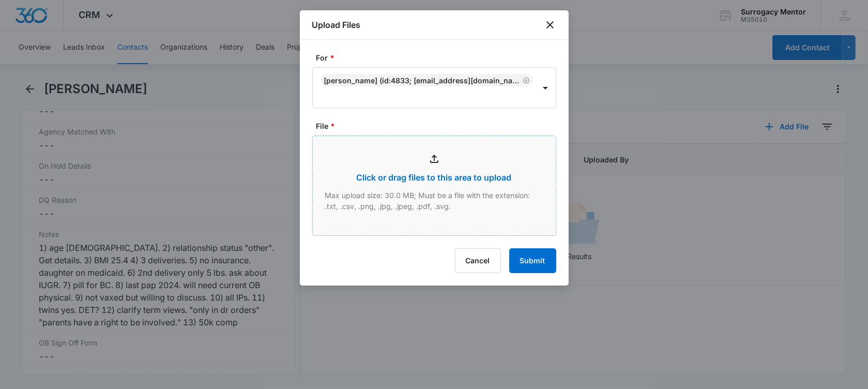 The width and height of the screenshot is (868, 389). What do you see at coordinates (550, 25) in the screenshot?
I see `button: close` at bounding box center [550, 25].